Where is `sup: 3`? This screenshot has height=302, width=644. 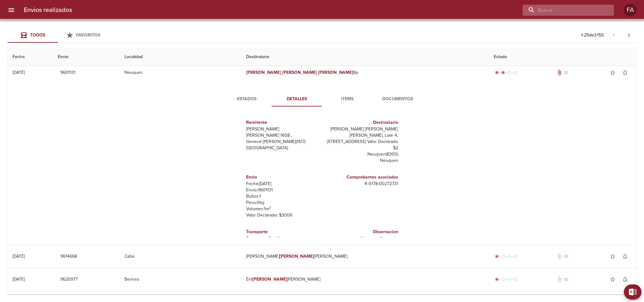 sup: 3 is located at coordinates (270, 207).